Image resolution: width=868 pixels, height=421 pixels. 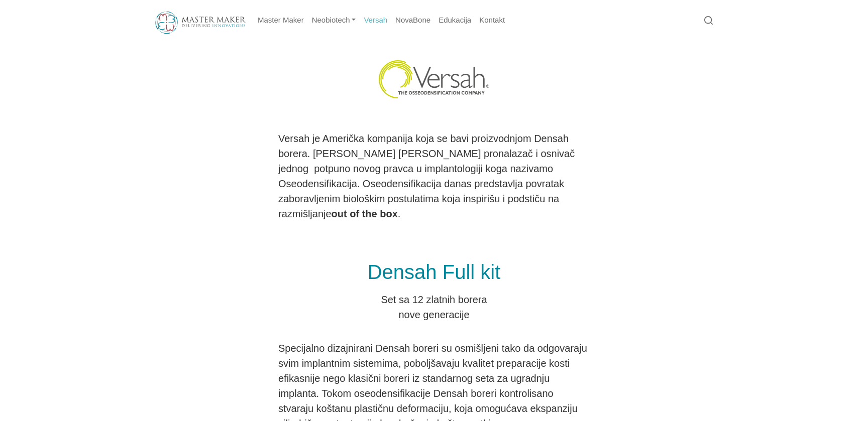 What do you see at coordinates (454, 20) in the screenshot?
I see `a: Edukacija` at bounding box center [454, 20].